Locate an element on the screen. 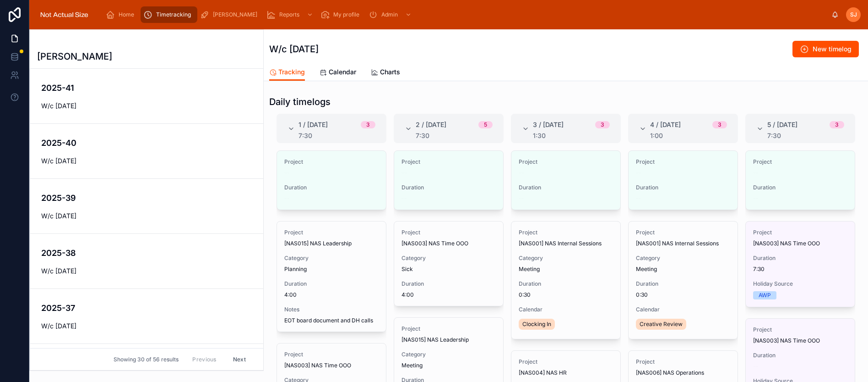 Image resolution: width=868 pixels, height=382 pixels. div: 1:00 is located at coordinates (688, 135).